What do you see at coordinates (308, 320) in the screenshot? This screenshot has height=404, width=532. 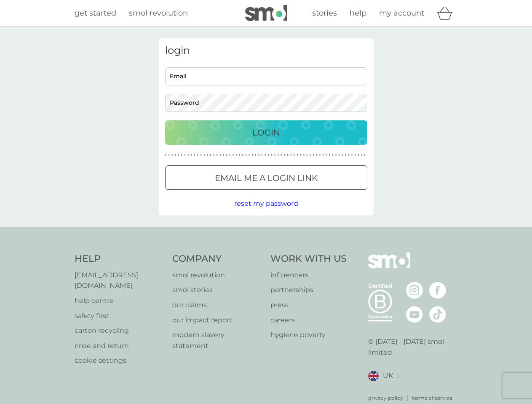 I see `p: careers` at bounding box center [308, 320].